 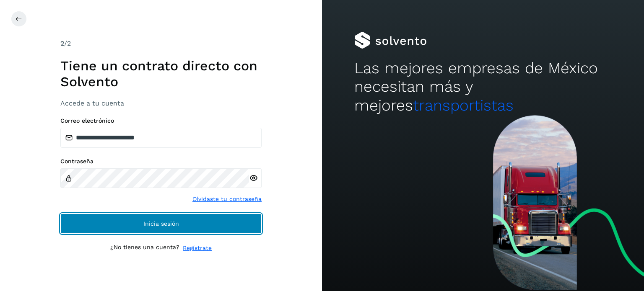 I want to click on label: Correo electrónico, so click(x=161, y=121).